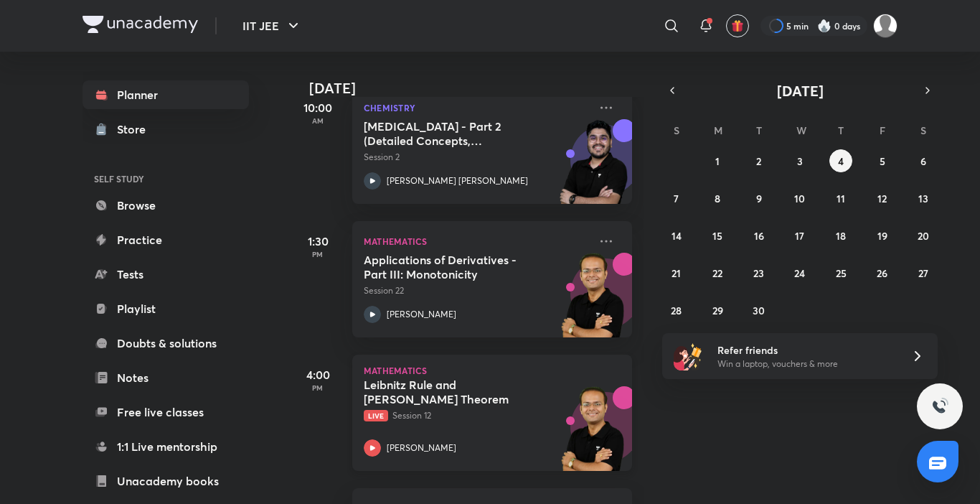 This screenshot has height=504, width=980. Describe the element at coordinates (476, 291) in the screenshot. I see `p: Session 22` at that location.